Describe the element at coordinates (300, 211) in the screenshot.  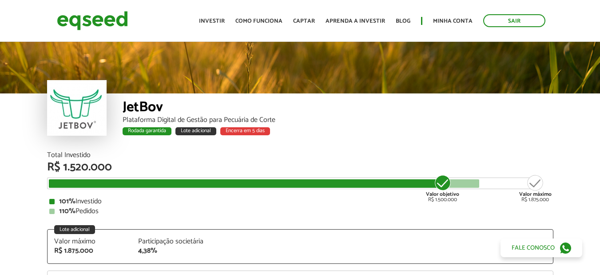
I see `div: Pedidos` at that location.